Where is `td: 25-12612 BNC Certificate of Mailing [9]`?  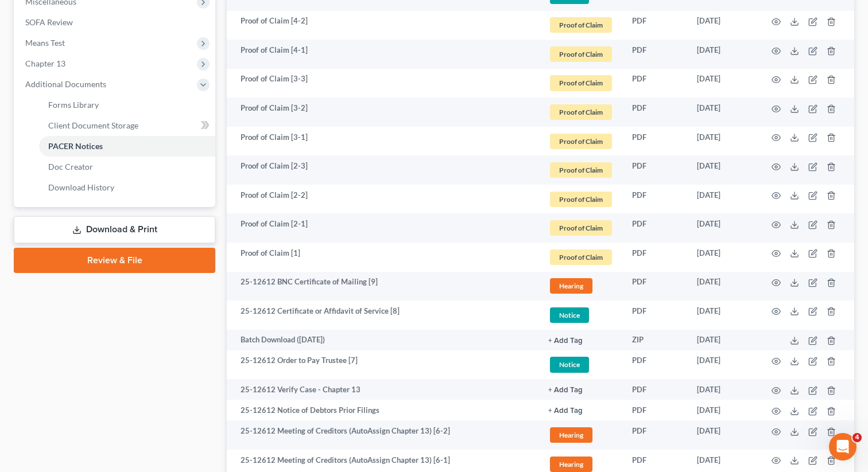
td: 25-12612 BNC Certificate of Mailing [9] is located at coordinates (383, 286).